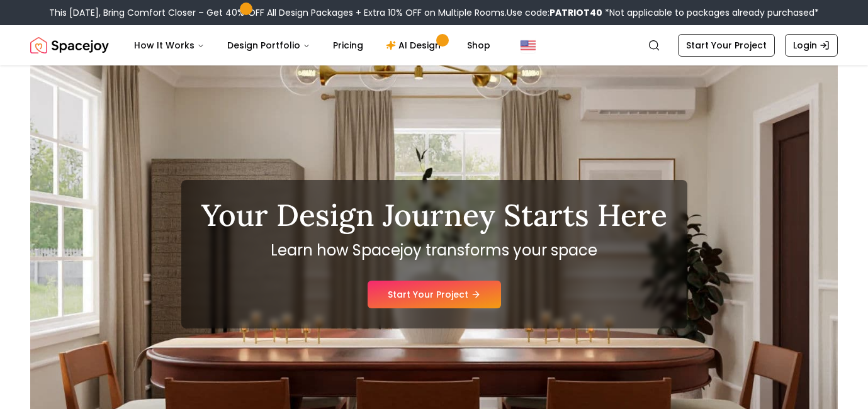 Image resolution: width=868 pixels, height=409 pixels. I want to click on button: Design Portfolio, so click(269, 46).